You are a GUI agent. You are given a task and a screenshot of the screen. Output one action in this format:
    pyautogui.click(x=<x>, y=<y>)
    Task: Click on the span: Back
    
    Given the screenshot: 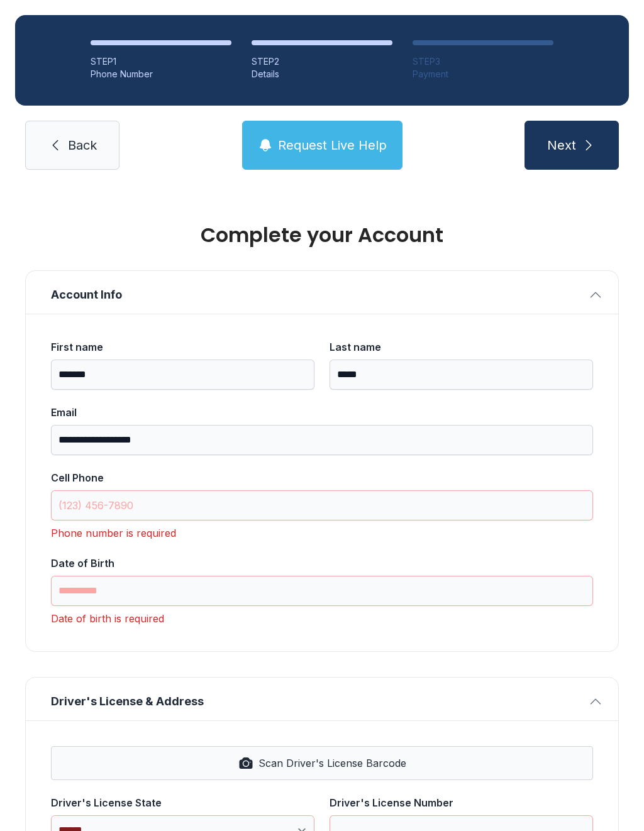 What is the action you would take?
    pyautogui.click(x=83, y=146)
    